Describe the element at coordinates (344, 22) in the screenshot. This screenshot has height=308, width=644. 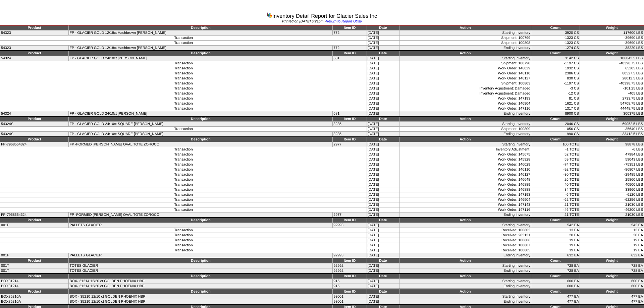
I see `a: Return to Report Utility` at that location.